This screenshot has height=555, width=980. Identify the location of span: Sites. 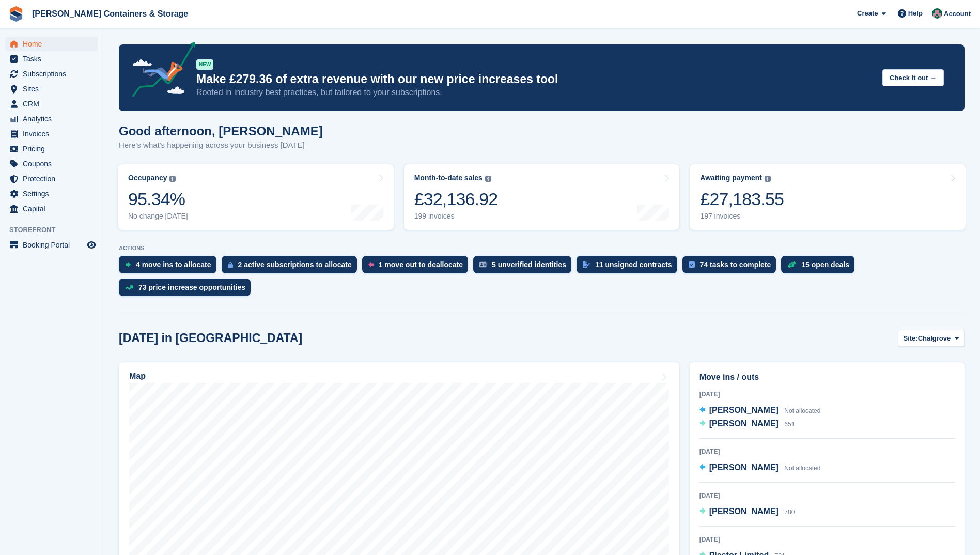
(54, 89).